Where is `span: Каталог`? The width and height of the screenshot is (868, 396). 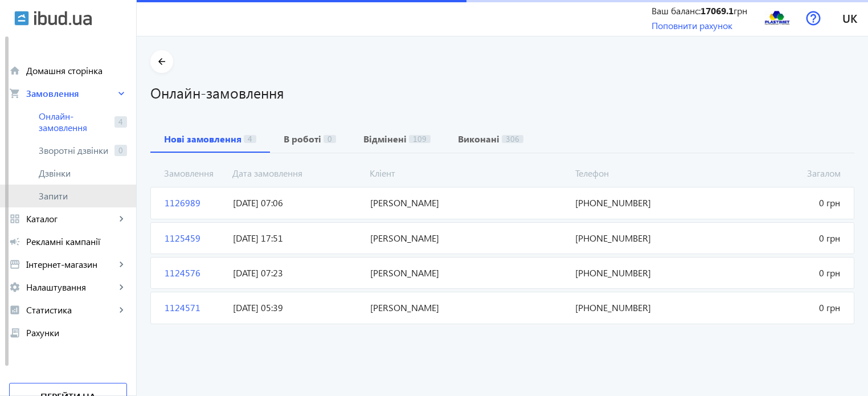 span: Каталог is located at coordinates (71, 219).